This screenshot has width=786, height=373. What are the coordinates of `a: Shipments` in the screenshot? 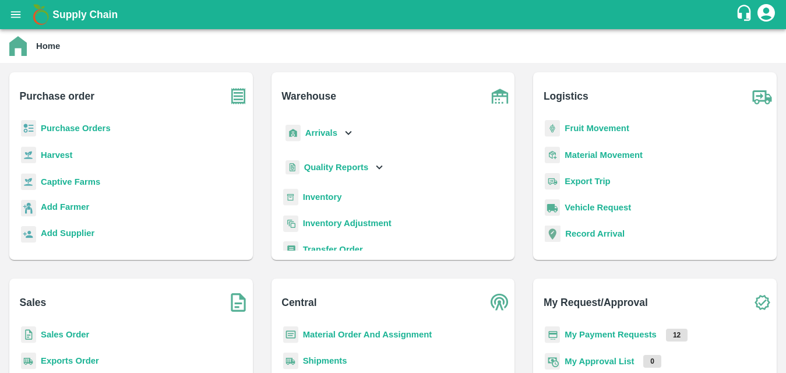 It's located at (325, 361).